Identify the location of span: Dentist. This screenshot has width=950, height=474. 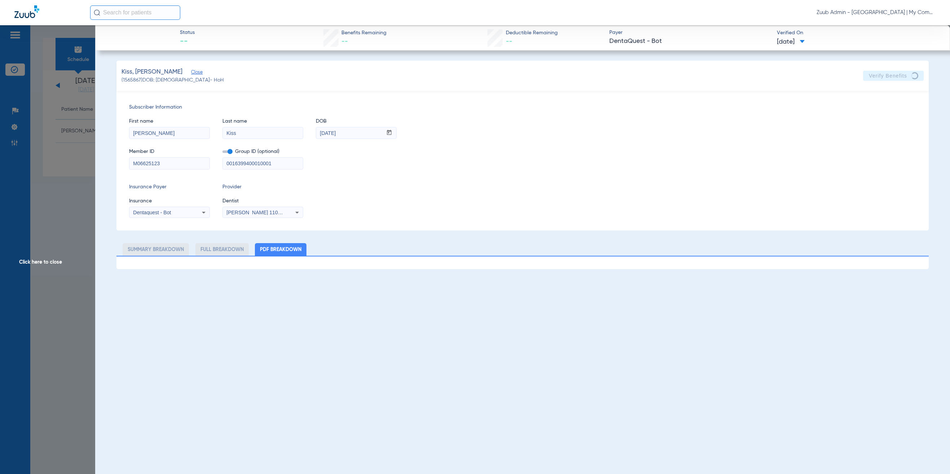
(263, 201).